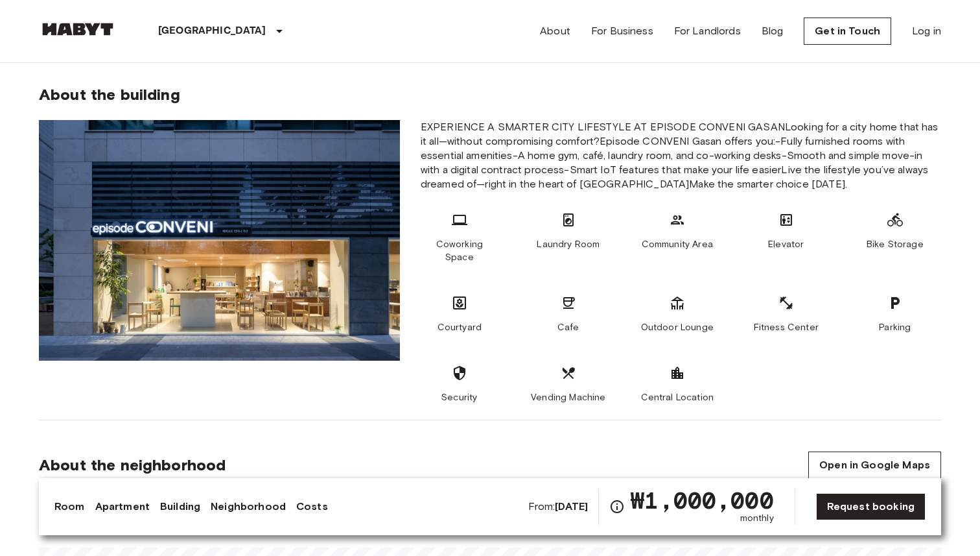 The width and height of the screenshot is (980, 556). I want to click on span: Community Area, so click(677, 245).